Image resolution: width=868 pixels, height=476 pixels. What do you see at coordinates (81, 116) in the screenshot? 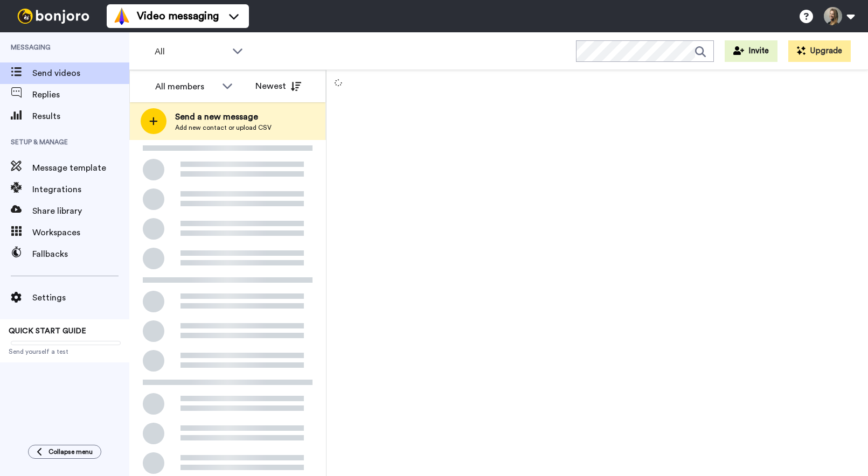
I see `span: Results` at bounding box center [81, 116].